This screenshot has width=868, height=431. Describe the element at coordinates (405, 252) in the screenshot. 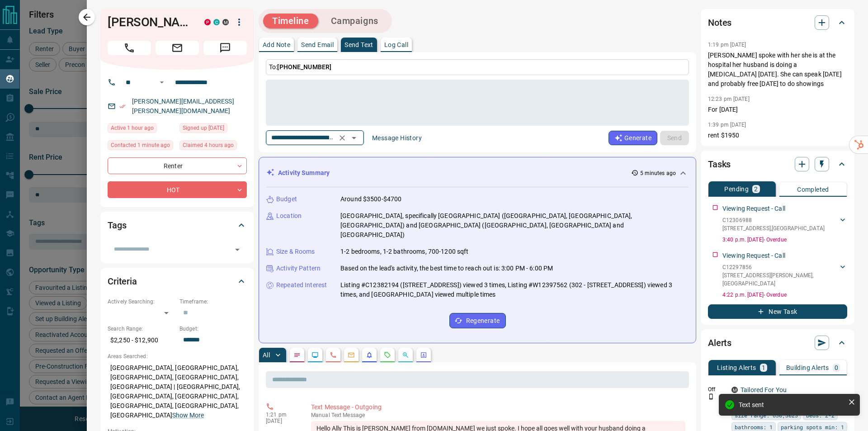

I see `p: 1-2 bedrooms, 1-2 bathrooms, 700-1200 sqft` at that location.